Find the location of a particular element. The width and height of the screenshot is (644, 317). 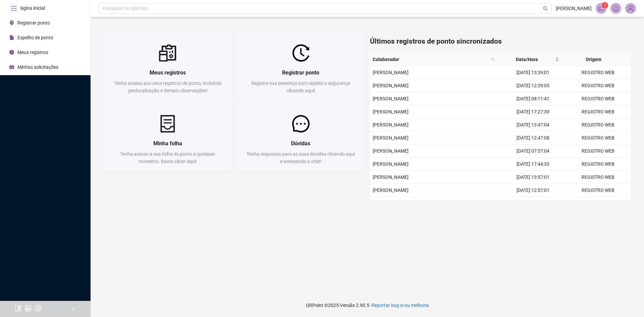

span: bell is located at coordinates (616, 9).